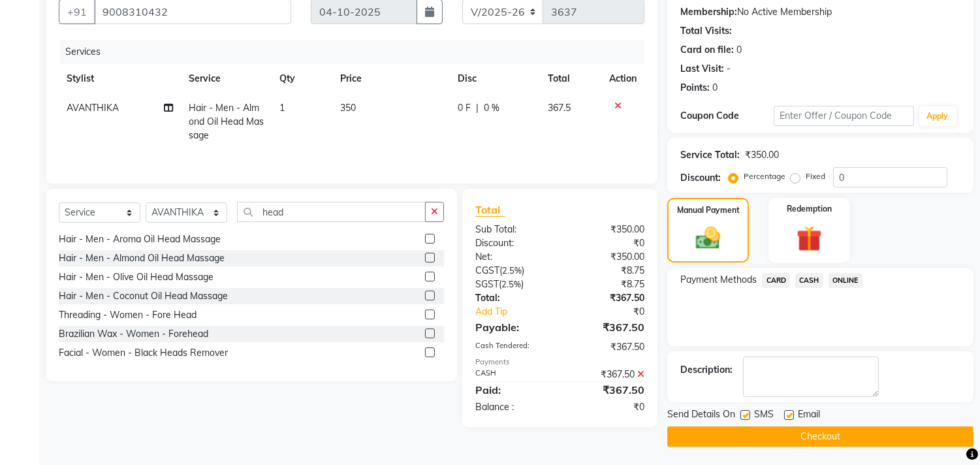  What do you see at coordinates (623, 78) in the screenshot?
I see `th: Action` at bounding box center [623, 78].